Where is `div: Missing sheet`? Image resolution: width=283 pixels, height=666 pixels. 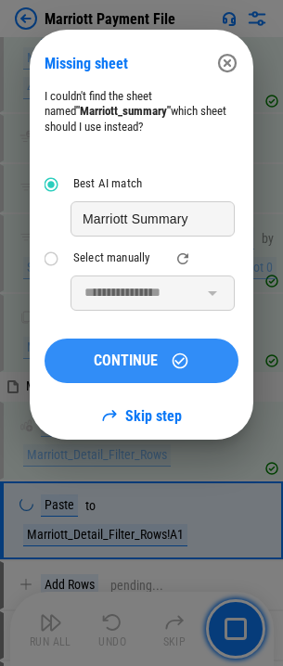
div: Missing sheet is located at coordinates (126, 63).